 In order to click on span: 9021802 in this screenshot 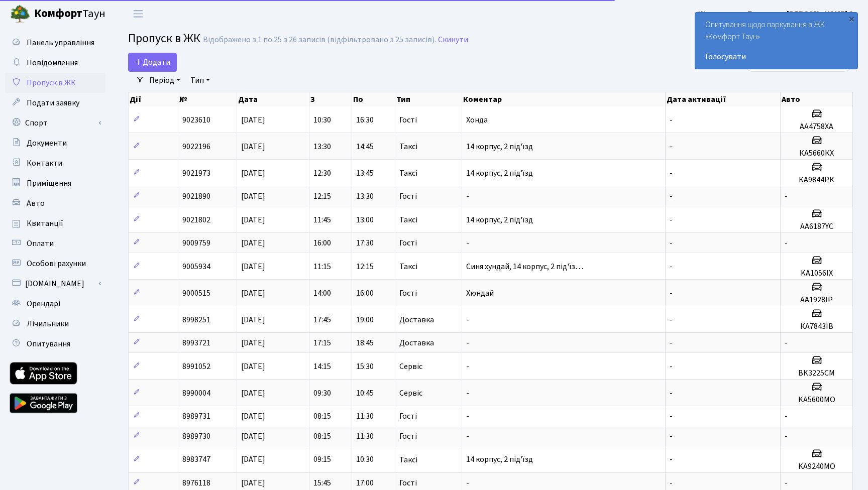, I will do `click(196, 220)`.